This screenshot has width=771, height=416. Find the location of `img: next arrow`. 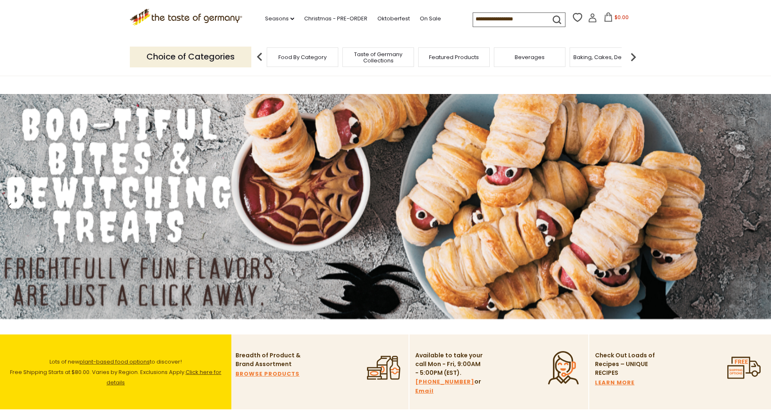

img: next arrow is located at coordinates (633, 57).